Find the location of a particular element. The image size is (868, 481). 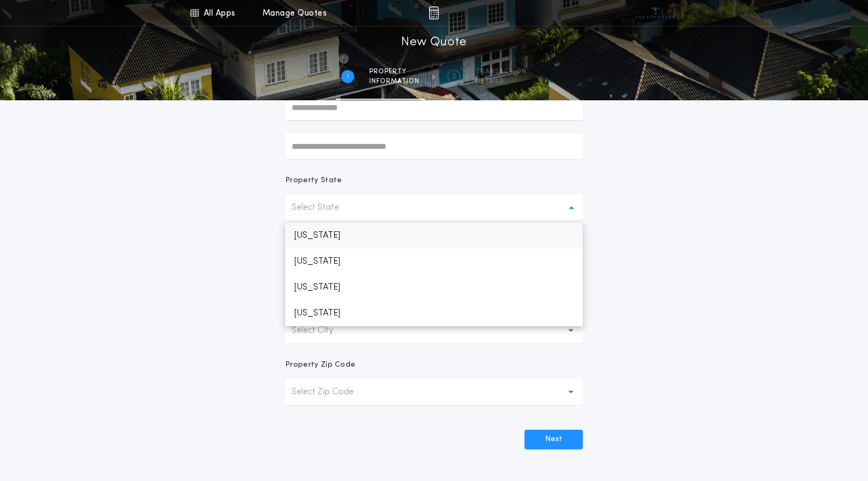

button: Next is located at coordinates (554, 440).